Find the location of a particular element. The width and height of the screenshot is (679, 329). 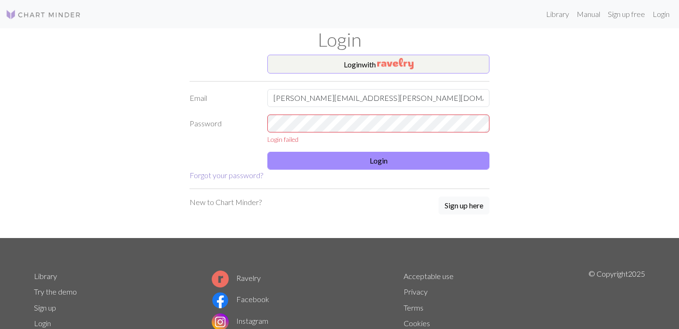

img: Facebook logo is located at coordinates (220, 301).